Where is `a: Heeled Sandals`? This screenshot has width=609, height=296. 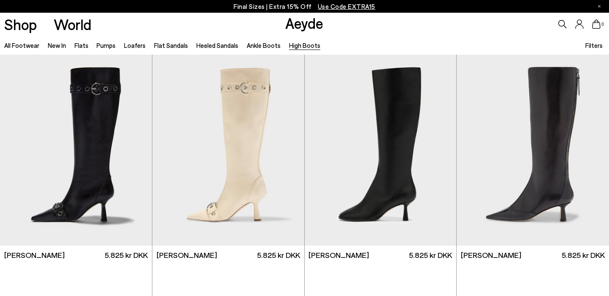
a: Heeled Sandals is located at coordinates (217, 45).